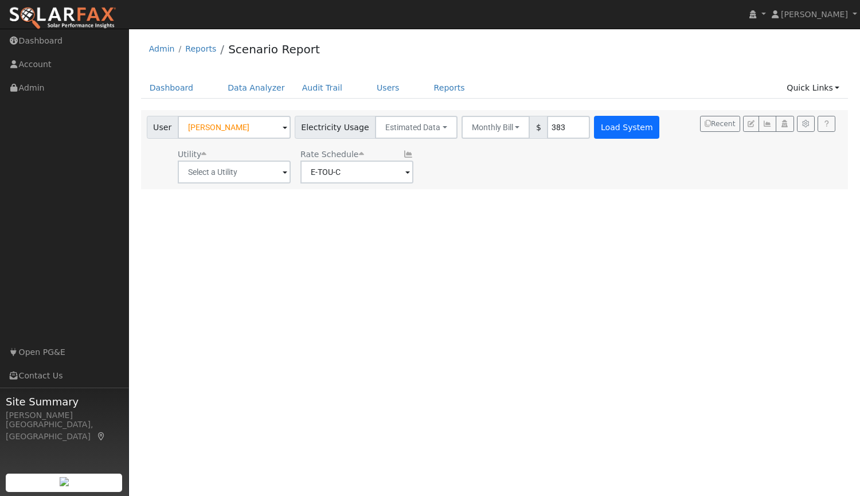 The width and height of the screenshot is (860, 496). Describe the element at coordinates (720, 124) in the screenshot. I see `button: Recent` at that location.